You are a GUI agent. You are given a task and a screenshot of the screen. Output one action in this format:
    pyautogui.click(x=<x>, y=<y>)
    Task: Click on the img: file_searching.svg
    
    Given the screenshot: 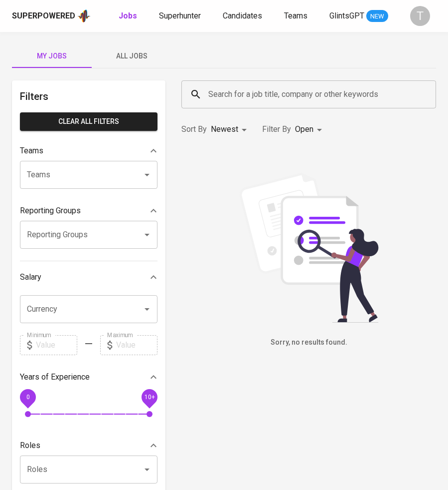 What is the action you would take?
    pyautogui.click(x=309, y=248)
    